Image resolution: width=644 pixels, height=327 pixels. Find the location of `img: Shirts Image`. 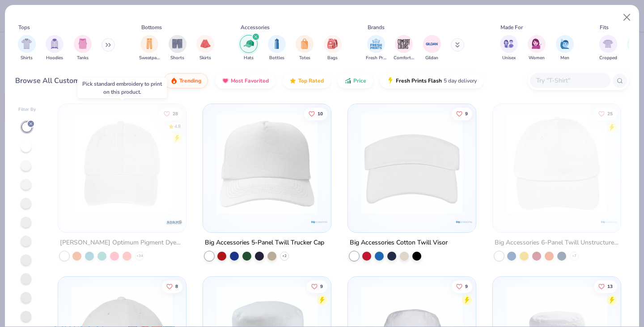

img: Shirts Image is located at coordinates (26, 44).